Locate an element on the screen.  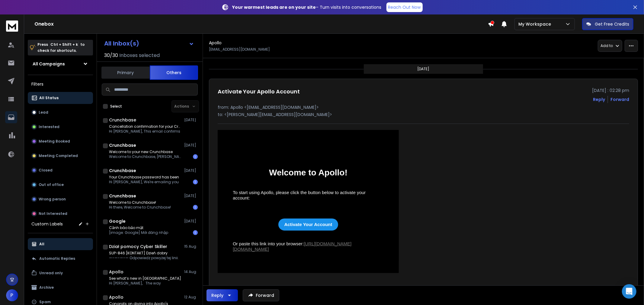
p: Welcome to Crunchbase! is located at coordinates (139, 203).